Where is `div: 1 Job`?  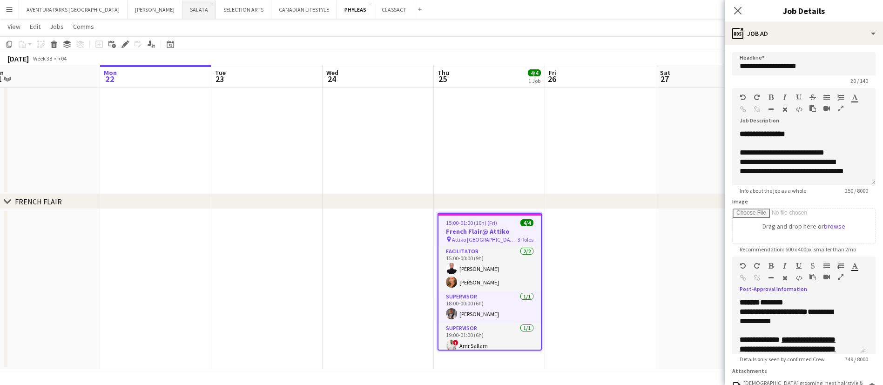 div: 1 Job is located at coordinates (534, 81).